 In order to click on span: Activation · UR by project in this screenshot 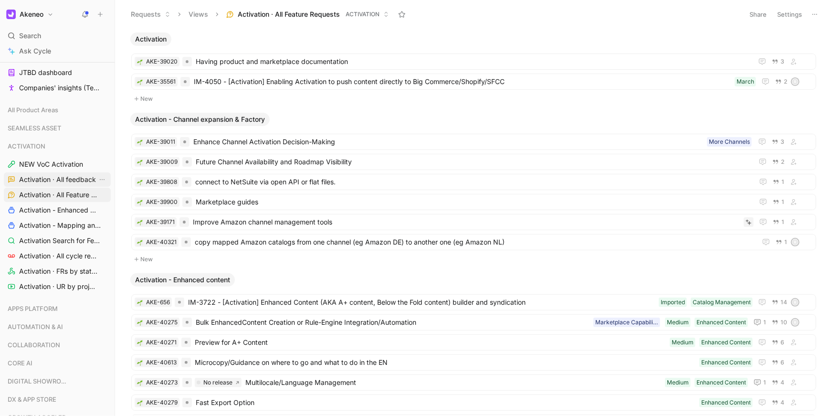, I will do `click(58, 286)`.